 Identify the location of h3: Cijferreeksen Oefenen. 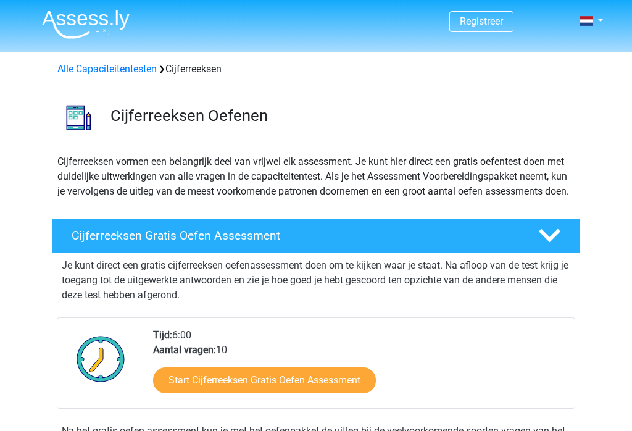
(340, 115).